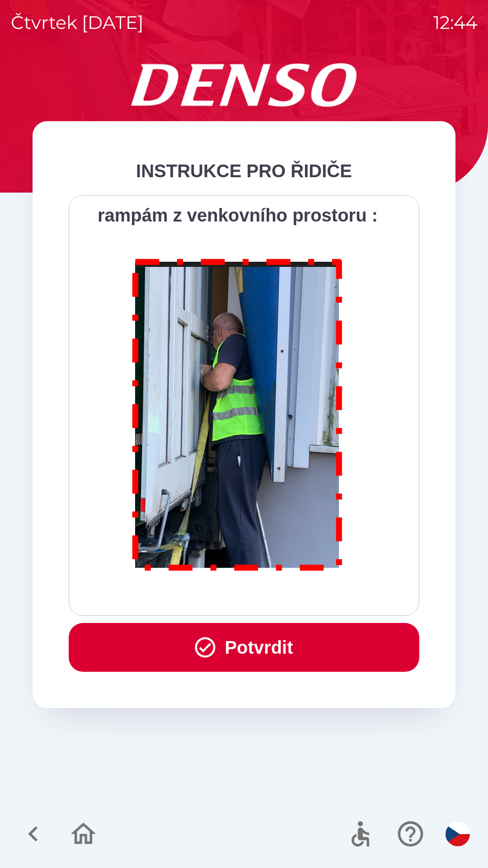  I want to click on img: Logo, so click(244, 85).